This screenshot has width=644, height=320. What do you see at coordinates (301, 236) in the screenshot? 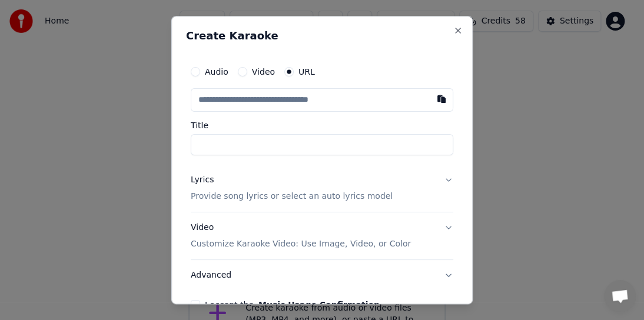
I see `div: Video` at bounding box center [301, 236].